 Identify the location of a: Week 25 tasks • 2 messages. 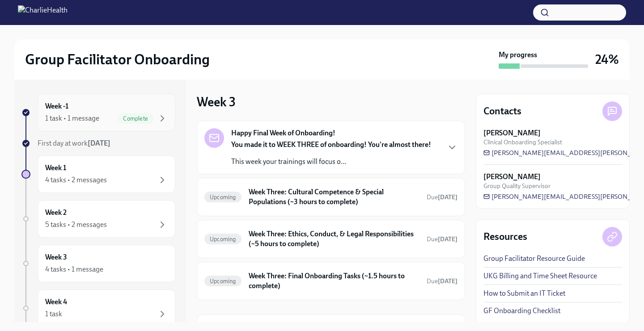
(98, 219).